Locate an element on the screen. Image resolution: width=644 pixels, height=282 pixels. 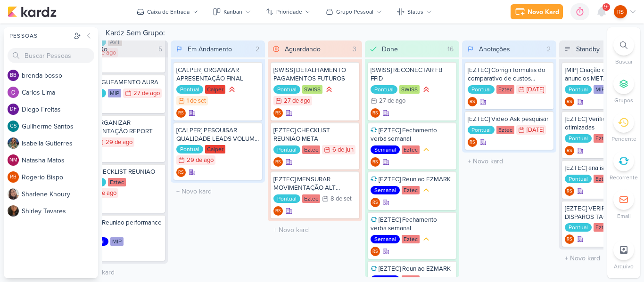
p: NM is located at coordinates (13, 160).